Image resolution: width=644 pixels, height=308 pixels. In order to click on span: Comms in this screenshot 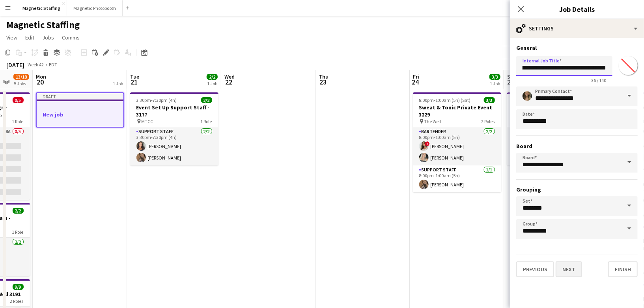, I will do `click(71, 38)`.